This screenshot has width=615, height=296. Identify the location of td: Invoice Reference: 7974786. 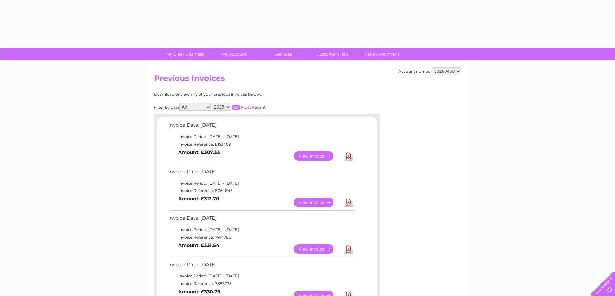
(261, 238).